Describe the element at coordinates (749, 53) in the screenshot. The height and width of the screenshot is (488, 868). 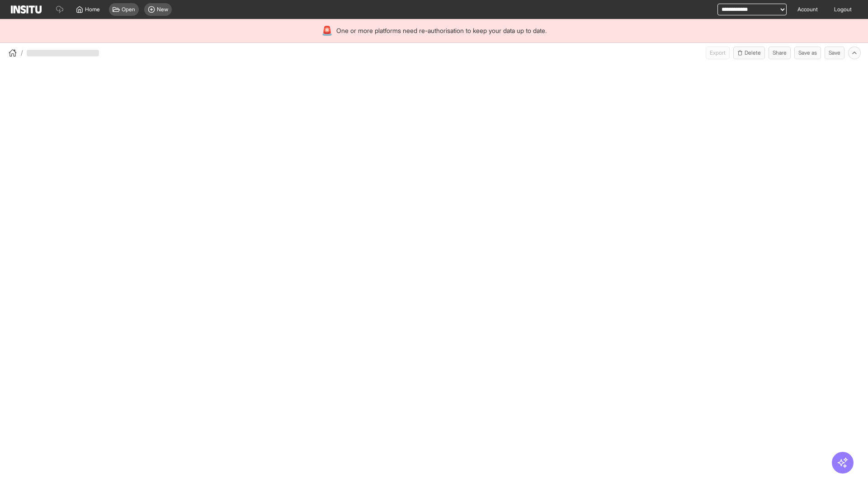
I see `button: Delete` at that location.